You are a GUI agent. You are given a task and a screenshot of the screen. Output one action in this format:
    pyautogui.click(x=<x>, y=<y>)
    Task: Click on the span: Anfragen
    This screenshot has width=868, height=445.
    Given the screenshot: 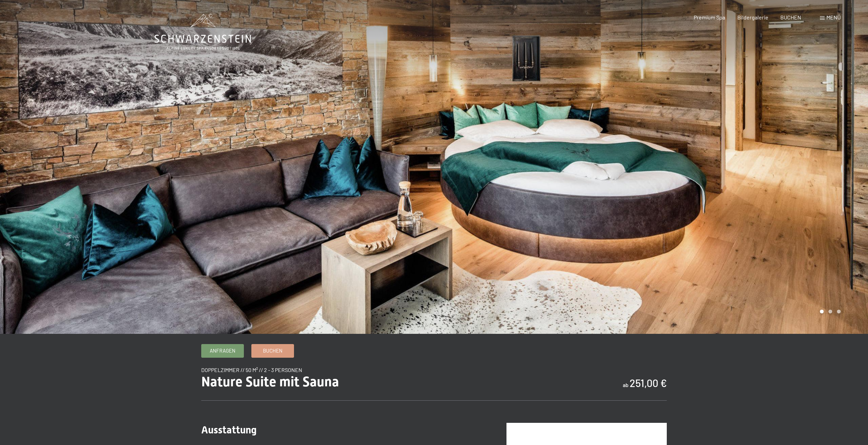 What is the action you would take?
    pyautogui.click(x=222, y=350)
    